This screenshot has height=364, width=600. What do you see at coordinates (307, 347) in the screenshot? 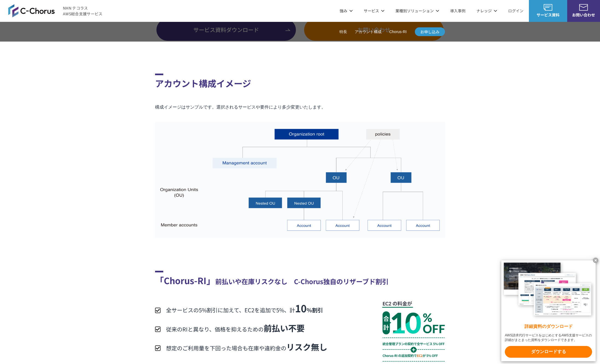
I see `span: リスク無し` at bounding box center [307, 347].